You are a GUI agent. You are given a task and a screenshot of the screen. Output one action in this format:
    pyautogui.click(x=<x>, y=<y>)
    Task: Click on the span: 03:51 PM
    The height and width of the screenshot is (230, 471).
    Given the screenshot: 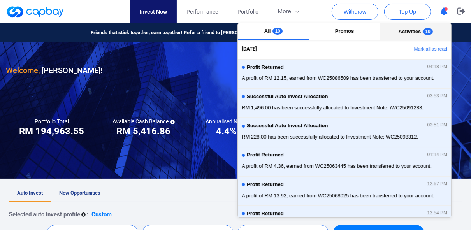 What is the action you would take?
    pyautogui.click(x=437, y=125)
    